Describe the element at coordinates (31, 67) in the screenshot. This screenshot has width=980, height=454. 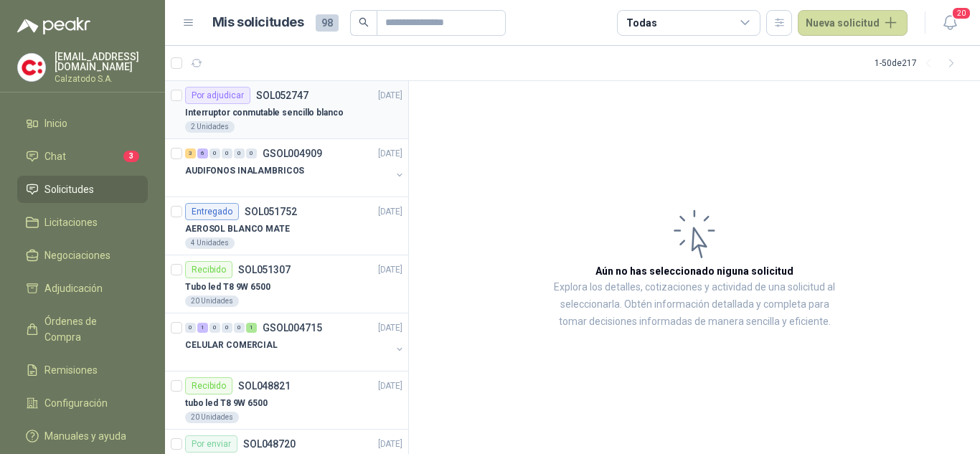
I see `img: Company Logo` at that location.